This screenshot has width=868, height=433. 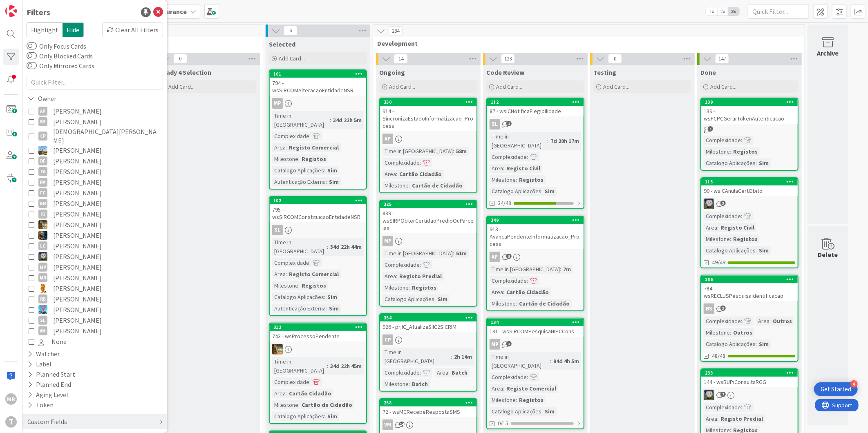 What do you see at coordinates (437, 186) in the screenshot?
I see `div: Cartão de Cidadão` at bounding box center [437, 186].